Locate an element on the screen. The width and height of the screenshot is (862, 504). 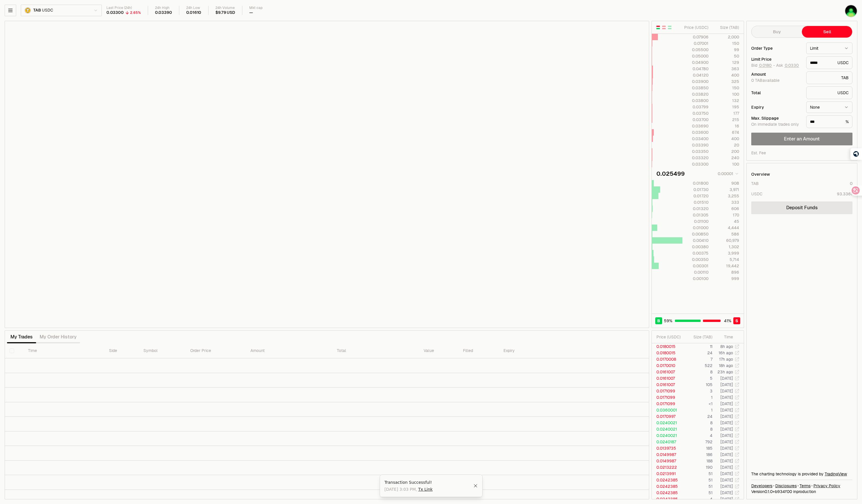
td: 4 is located at coordinates (699, 499).